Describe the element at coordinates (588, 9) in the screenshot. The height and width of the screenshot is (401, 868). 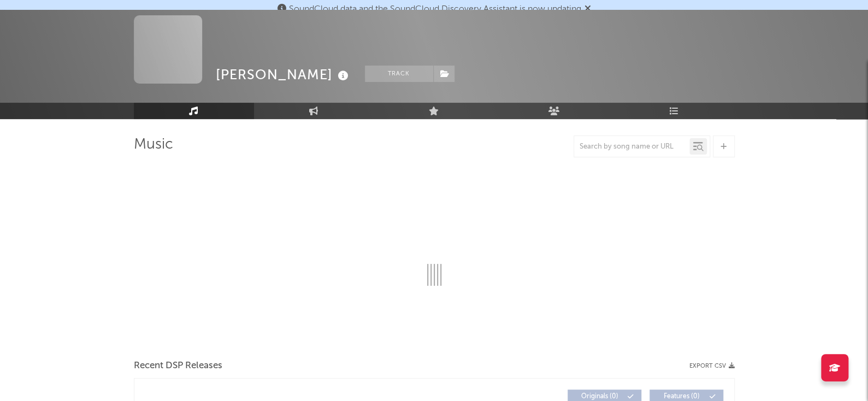
I see `span: Dismiss` at that location.